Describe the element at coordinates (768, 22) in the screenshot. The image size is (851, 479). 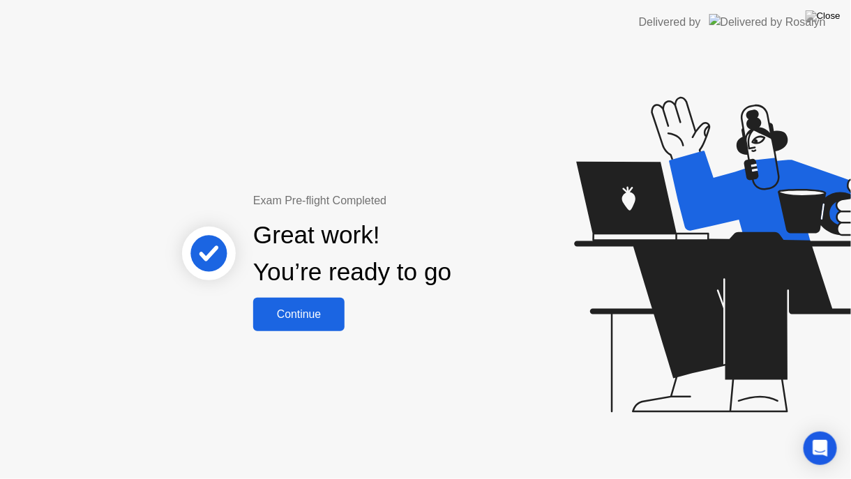
I see `img: Delivered by Rosalyn` at that location.